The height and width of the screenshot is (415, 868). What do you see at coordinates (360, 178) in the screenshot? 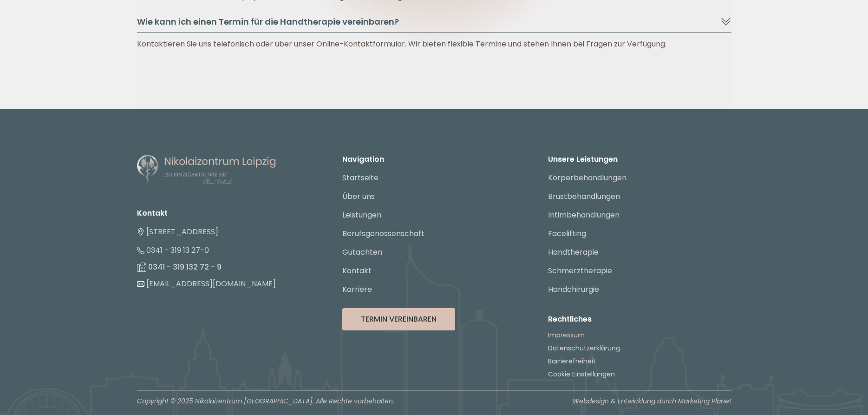
I see `a: Startseite` at bounding box center [360, 178].